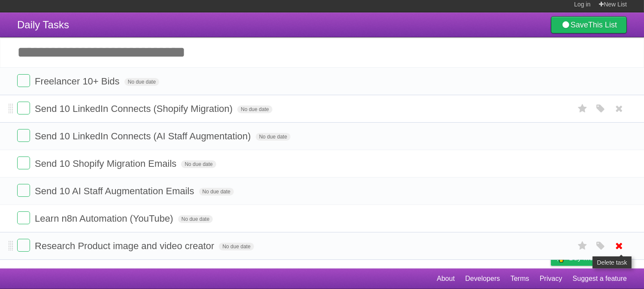 The height and width of the screenshot is (289, 644). Describe the element at coordinates (116, 191) in the screenshot. I see `span: Send 10 AI Staff Augmentation Emails` at that location.